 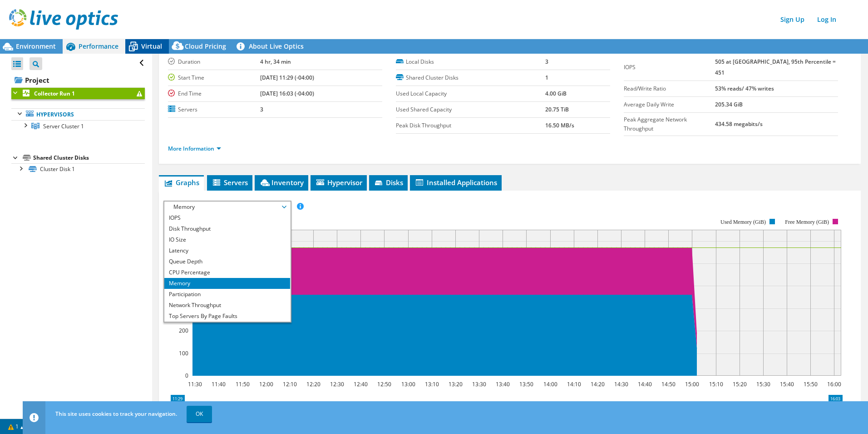 What do you see at coordinates (36, 46) in the screenshot?
I see `span: Environment` at bounding box center [36, 46].